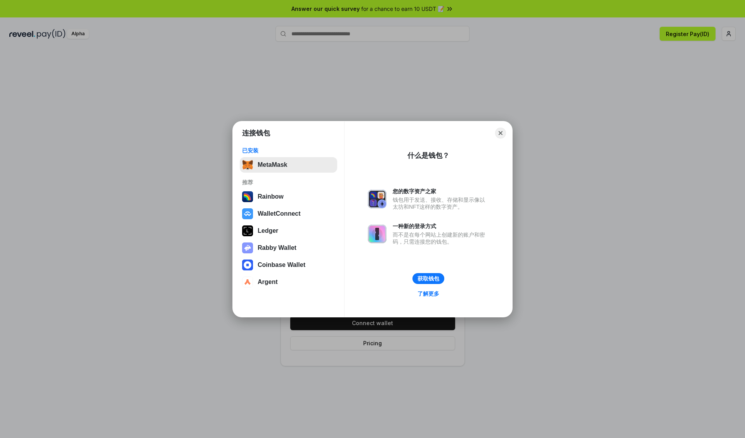 The width and height of the screenshot is (745, 438). What do you see at coordinates (288, 182) in the screenshot?
I see `div: 推荐` at bounding box center [288, 182].